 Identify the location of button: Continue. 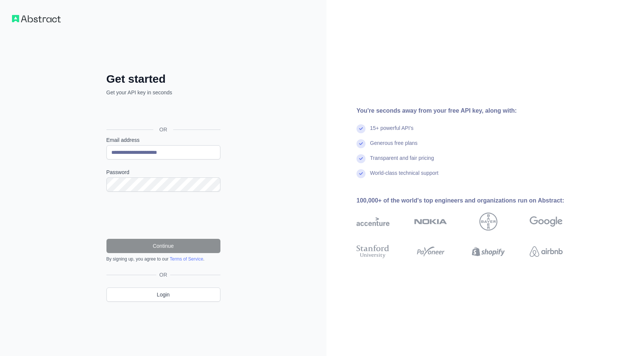
(163, 246).